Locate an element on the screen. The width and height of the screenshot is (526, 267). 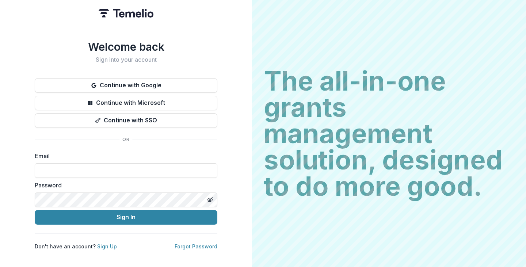
h2: Sign into your account is located at coordinates (126, 60).